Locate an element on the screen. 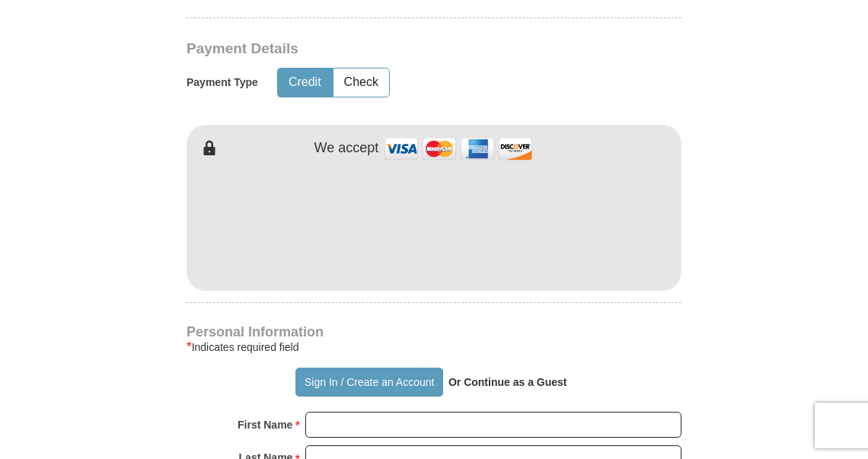 Image resolution: width=868 pixels, height=459 pixels. img: credit cards accepted is located at coordinates (458, 149).